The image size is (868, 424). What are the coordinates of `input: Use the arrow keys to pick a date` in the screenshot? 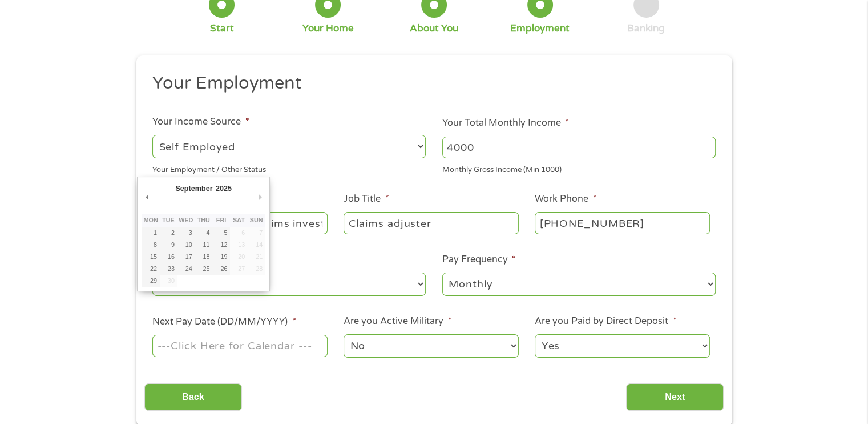 It's located at (240, 346).